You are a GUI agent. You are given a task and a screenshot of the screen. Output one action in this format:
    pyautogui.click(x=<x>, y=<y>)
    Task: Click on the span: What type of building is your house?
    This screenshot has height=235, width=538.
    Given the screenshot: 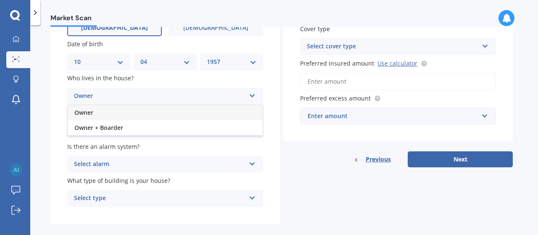 What is the action you would take?
    pyautogui.click(x=119, y=180)
    